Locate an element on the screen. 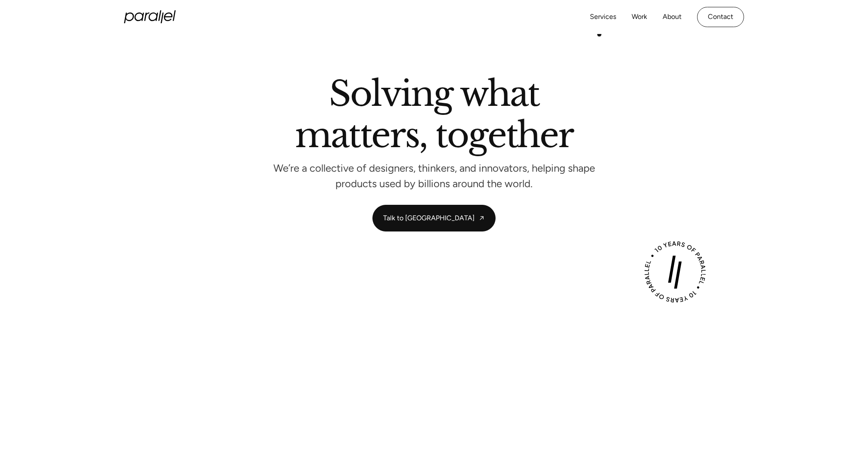  a: Contact is located at coordinates (720, 16).